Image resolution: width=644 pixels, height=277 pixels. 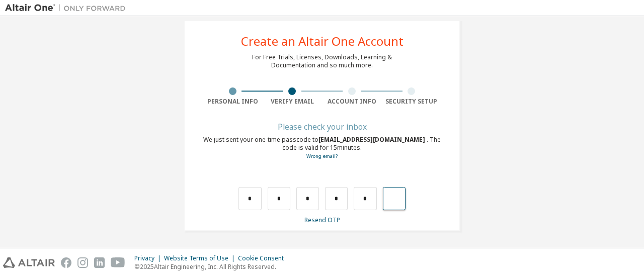 I want to click on div: Personal Info, so click(x=232, y=102).